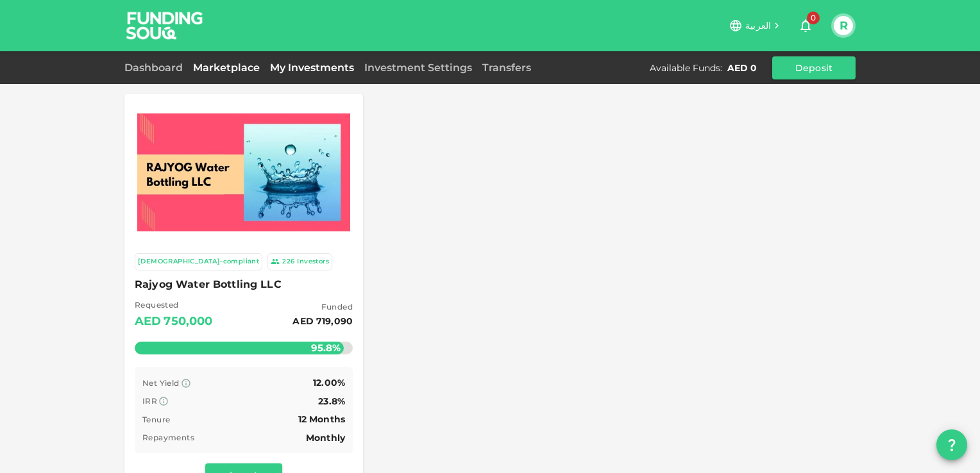  Describe the element at coordinates (331, 402) in the screenshot. I see `span: 23.8%` at that location.